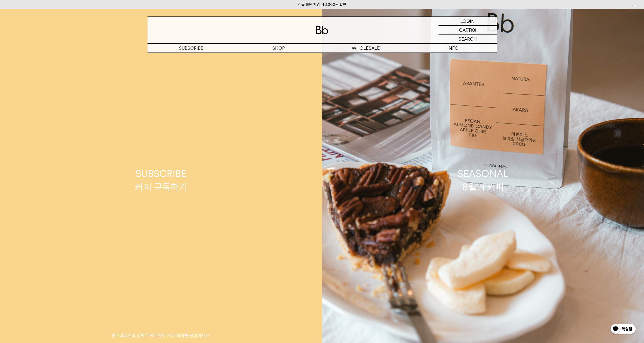 Image resolution: width=644 pixels, height=343 pixels. Describe the element at coordinates (279, 48) in the screenshot. I see `a: SHOP` at that location.